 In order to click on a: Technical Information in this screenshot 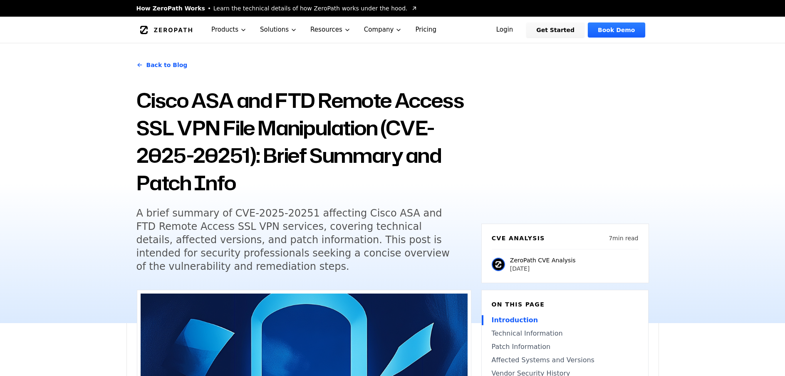, I will do `click(565, 333)`.